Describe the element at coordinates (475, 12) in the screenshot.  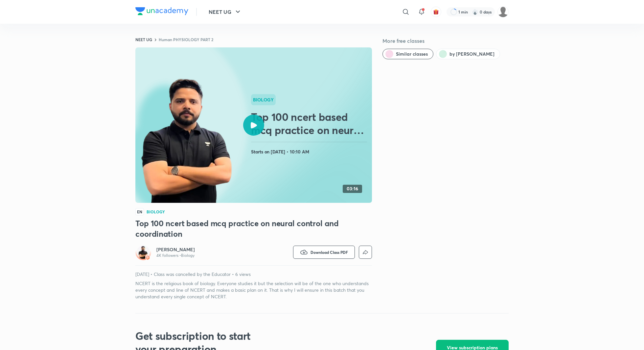
I see `img: streak` at that location.